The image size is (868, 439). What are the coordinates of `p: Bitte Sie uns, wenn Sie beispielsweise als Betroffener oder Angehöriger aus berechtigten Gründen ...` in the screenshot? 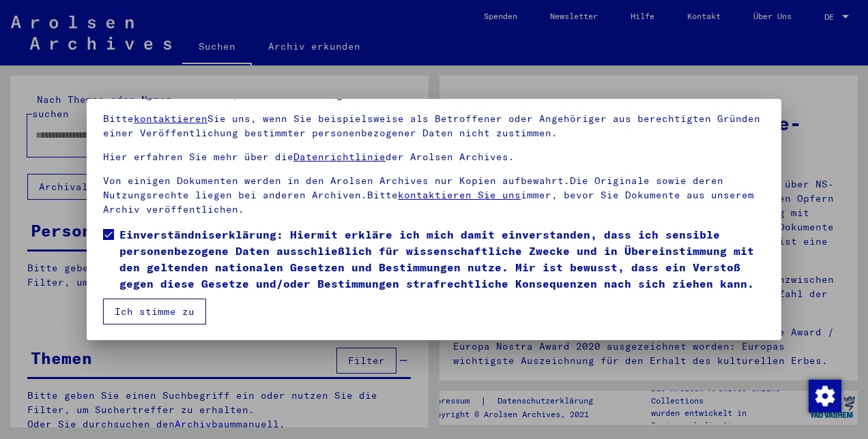 It's located at (434, 127).